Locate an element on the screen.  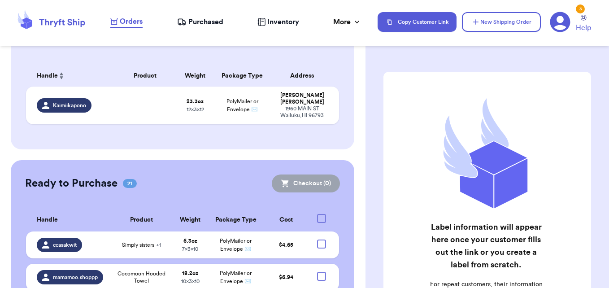
div: More is located at coordinates (347, 22).